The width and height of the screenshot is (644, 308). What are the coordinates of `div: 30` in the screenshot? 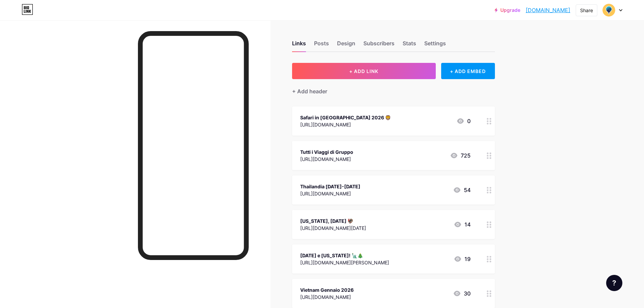 It's located at (462, 293).